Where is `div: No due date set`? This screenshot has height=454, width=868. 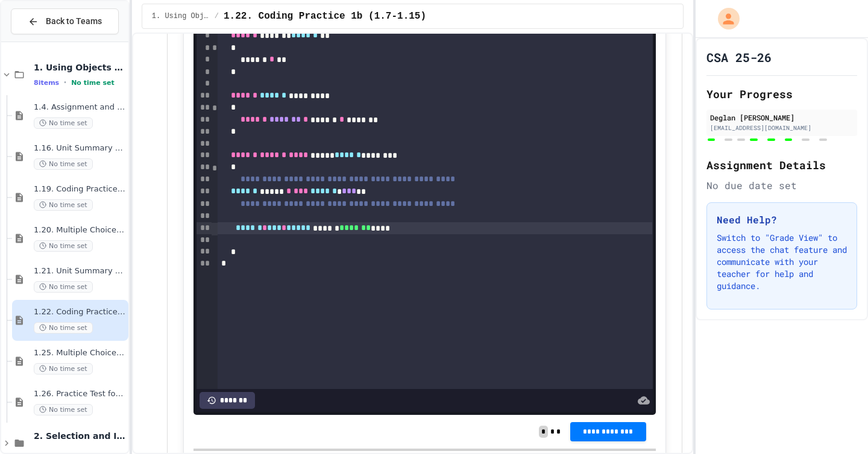
div: No due date set is located at coordinates (782, 185).